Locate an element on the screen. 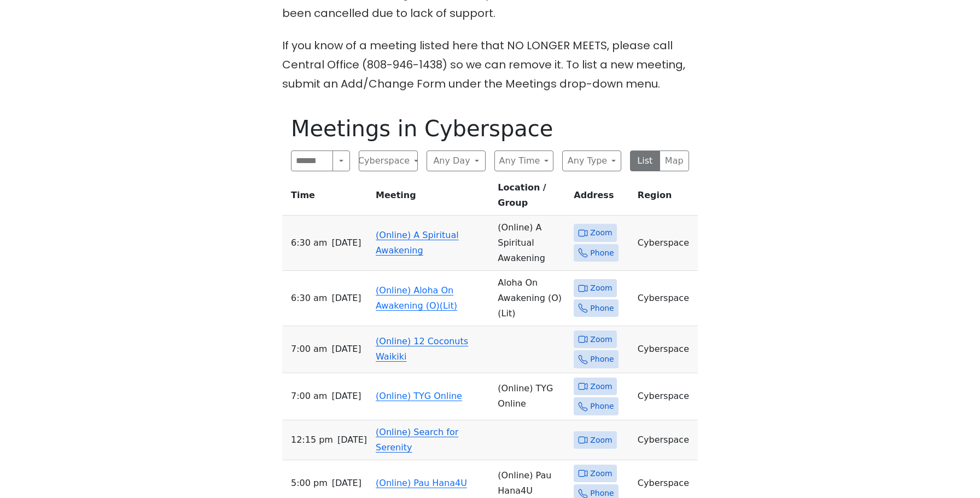 This screenshot has width=980, height=498. button: Cyberspace is located at coordinates (389, 161).